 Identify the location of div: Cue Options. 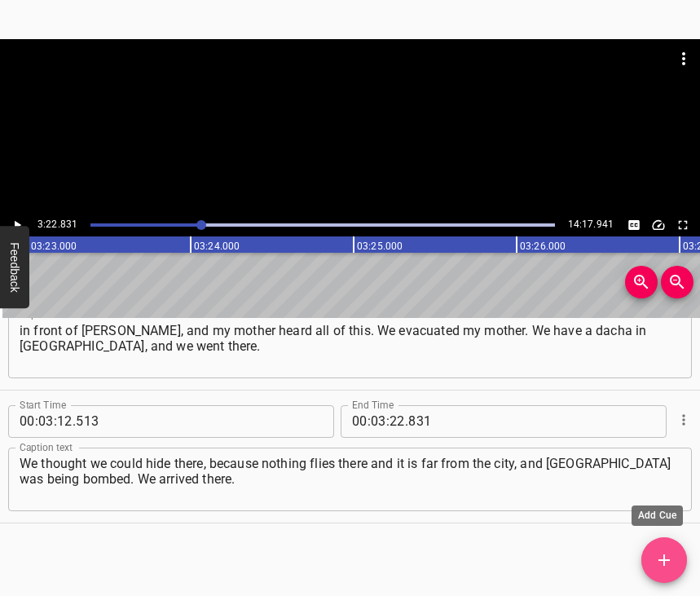
(682, 419).